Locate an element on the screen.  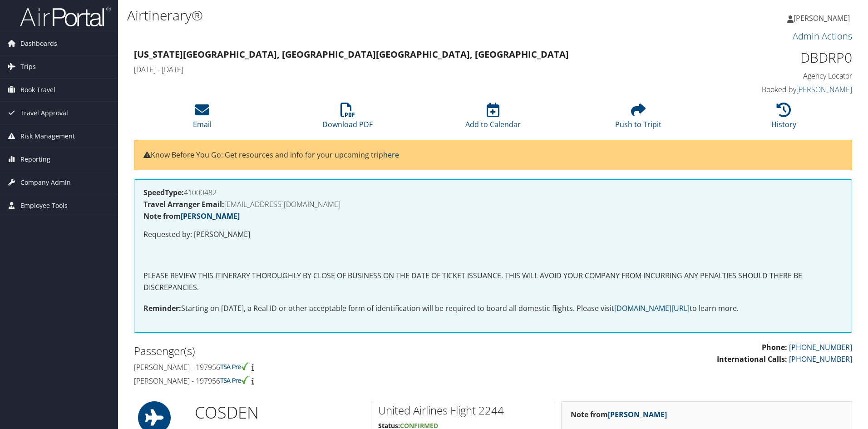
p: PLEASE REVIEW THIS ITINERARY THOROUGHLY BY CLOSE OF BUSINESS ON THE DATE OF TICKET ISSUANCE. THIS... is located at coordinates (493, 282).